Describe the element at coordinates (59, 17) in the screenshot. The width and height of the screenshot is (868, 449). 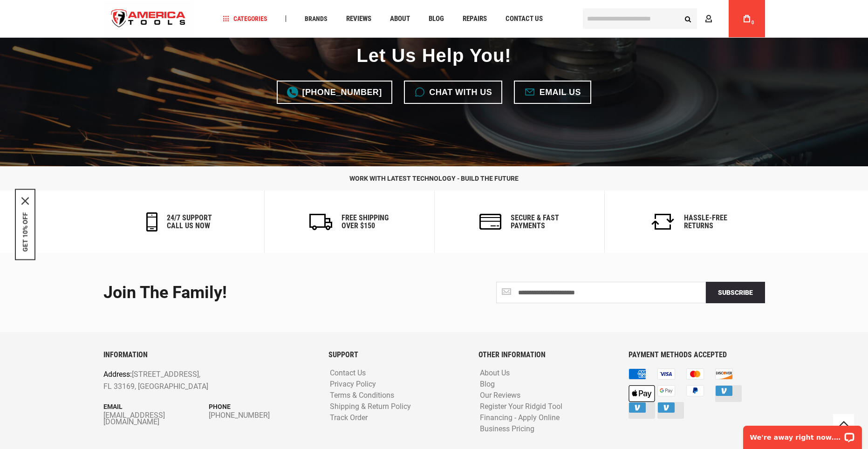
I see `p: We're away right now. Please check back later!` at that location.